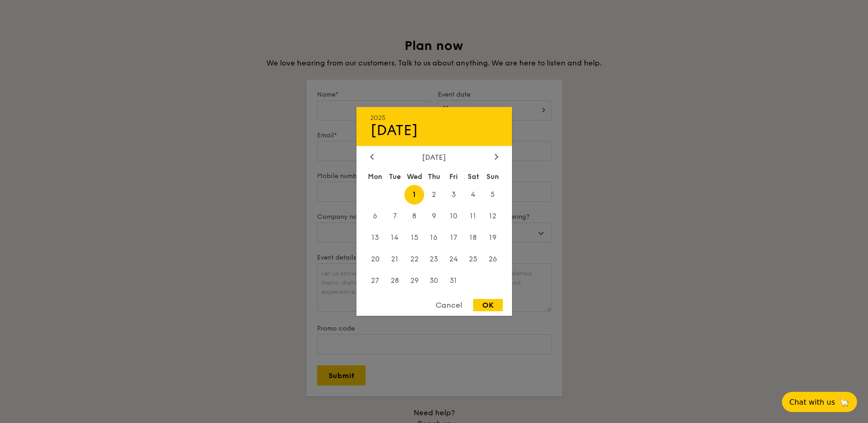 The image size is (868, 423). Describe the element at coordinates (434, 177) in the screenshot. I see `div: Thu` at that location.